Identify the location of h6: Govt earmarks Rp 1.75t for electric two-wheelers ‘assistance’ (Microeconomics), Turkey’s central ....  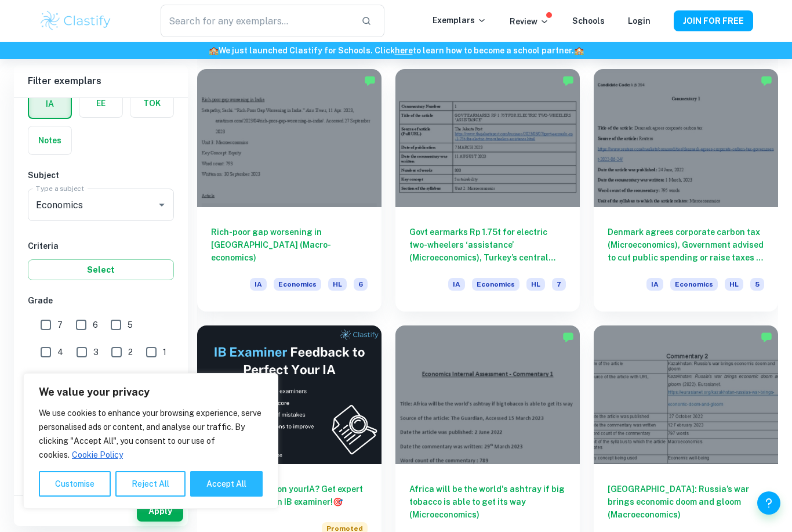
(487, 244).